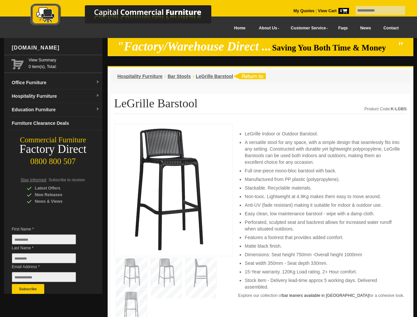 This screenshot has height=317, width=417. Describe the element at coordinates (140, 76) in the screenshot. I see `span: Hospitality Furniture` at that location.